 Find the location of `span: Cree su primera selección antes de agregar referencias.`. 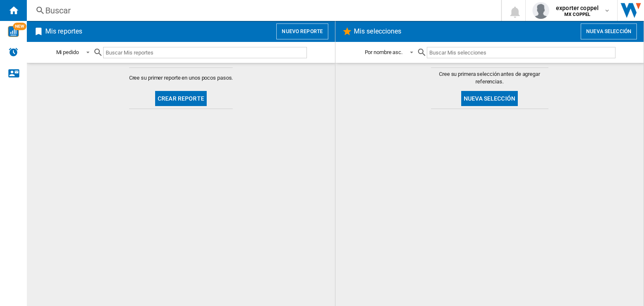

span: Cree su primera selección antes de agregar referencias. is located at coordinates (490, 78).